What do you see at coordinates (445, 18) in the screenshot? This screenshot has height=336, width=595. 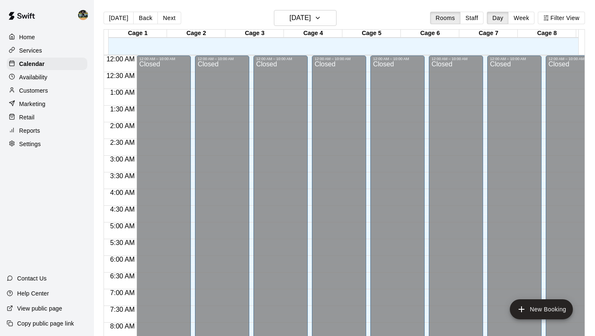 I see `button: Rooms` at bounding box center [445, 18].